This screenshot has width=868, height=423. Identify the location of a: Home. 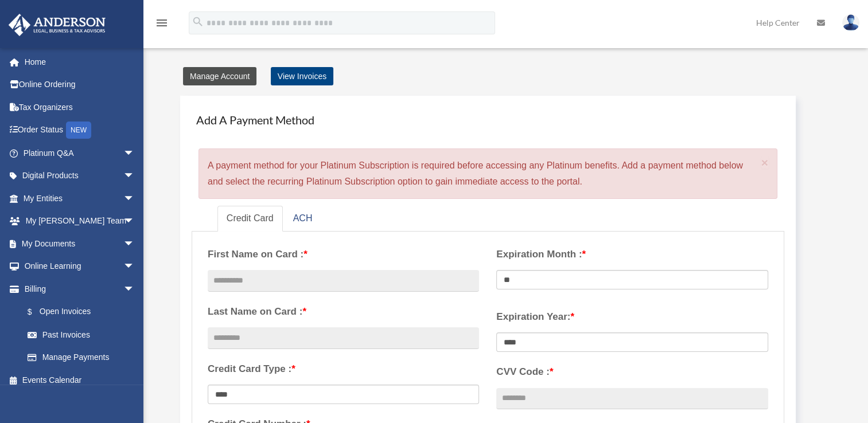
(80, 62).